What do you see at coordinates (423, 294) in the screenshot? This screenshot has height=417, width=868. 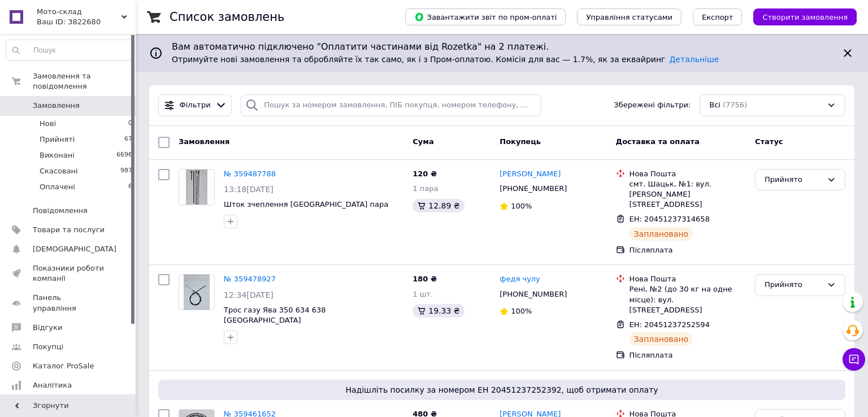 I see `span: 1 шт.` at bounding box center [423, 294].